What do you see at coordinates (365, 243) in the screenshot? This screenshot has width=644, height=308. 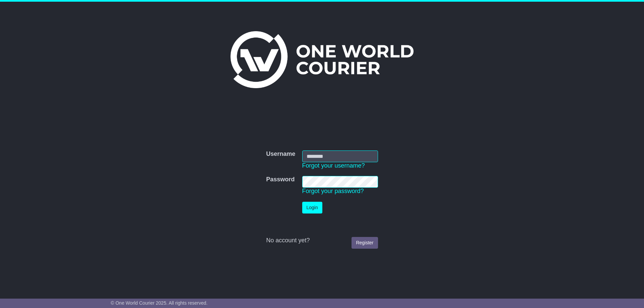 I see `a: Register` at bounding box center [365, 243].